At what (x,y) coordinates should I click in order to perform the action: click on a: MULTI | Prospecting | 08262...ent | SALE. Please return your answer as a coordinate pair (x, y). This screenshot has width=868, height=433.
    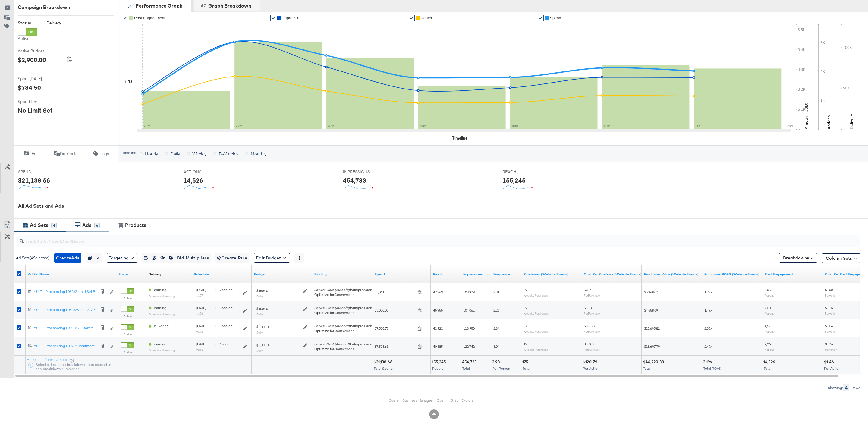
    Looking at the image, I should click on (65, 293).